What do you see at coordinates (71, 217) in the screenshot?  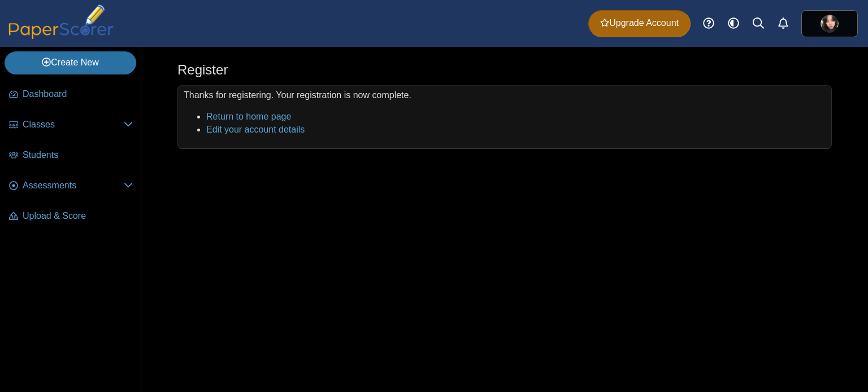 I see `a: Upload & Score` at bounding box center [71, 217].